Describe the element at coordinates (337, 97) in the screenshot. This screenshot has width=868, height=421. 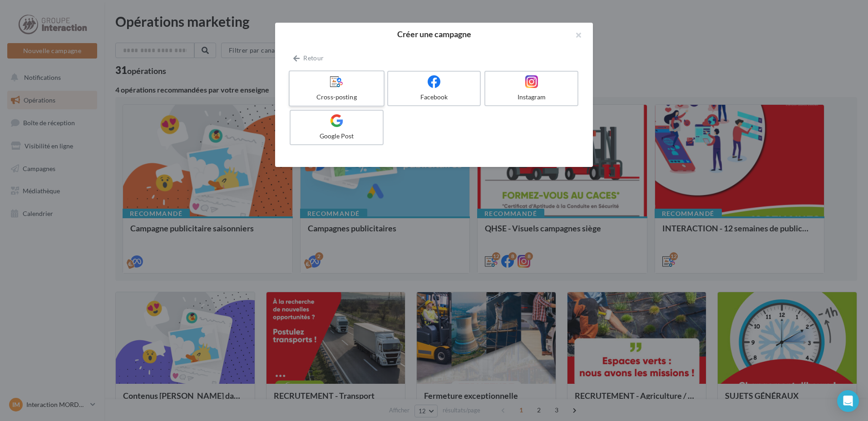
I see `div: Cross-posting` at that location.